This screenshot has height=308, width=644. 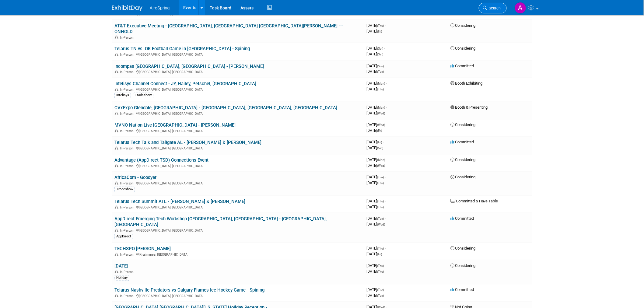 What do you see at coordinates (122, 278) in the screenshot?
I see `div: Holiday` at bounding box center [122, 278].